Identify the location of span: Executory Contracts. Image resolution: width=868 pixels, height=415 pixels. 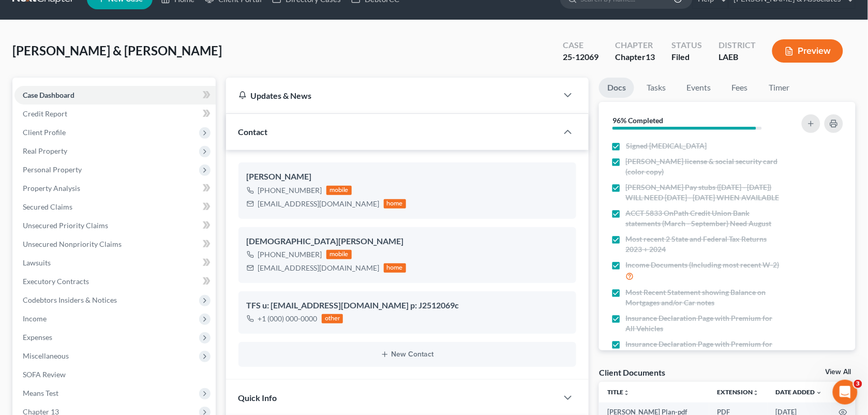
(56, 281).